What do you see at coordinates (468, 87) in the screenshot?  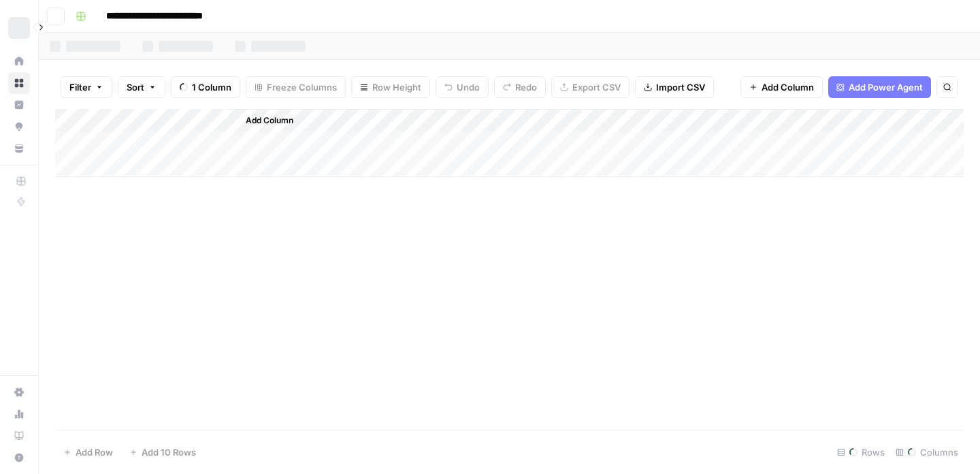 I see `span: Undo` at bounding box center [468, 87].